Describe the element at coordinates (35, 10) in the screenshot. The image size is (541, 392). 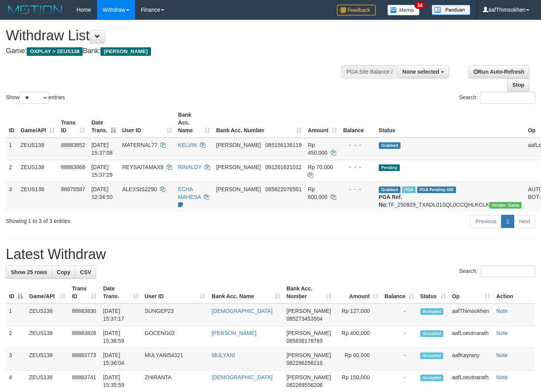
I see `img: MOTION_logo.png` at that location.